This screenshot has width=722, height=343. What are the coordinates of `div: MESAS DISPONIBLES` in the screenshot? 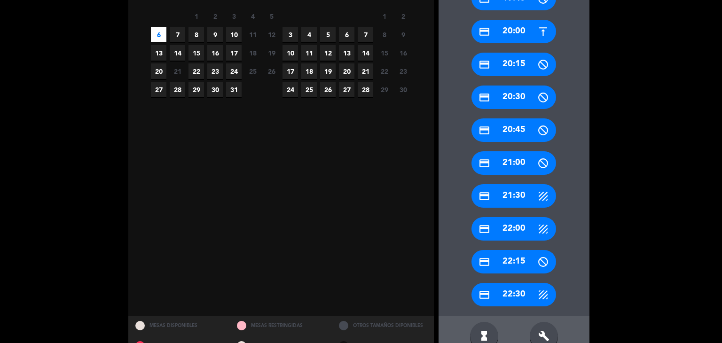 It's located at (179, 326).